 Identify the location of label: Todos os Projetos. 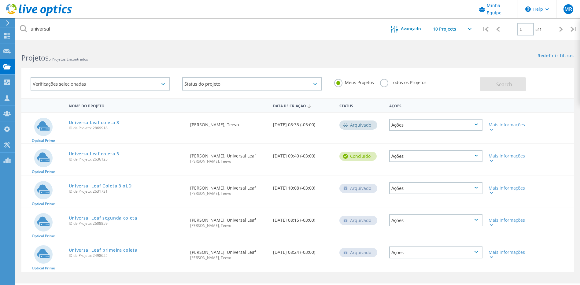
(403, 82).